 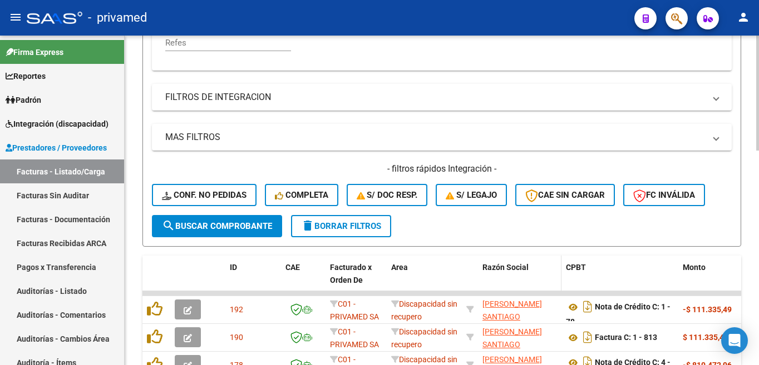 I want to click on mat-icon: menu, so click(x=16, y=17).